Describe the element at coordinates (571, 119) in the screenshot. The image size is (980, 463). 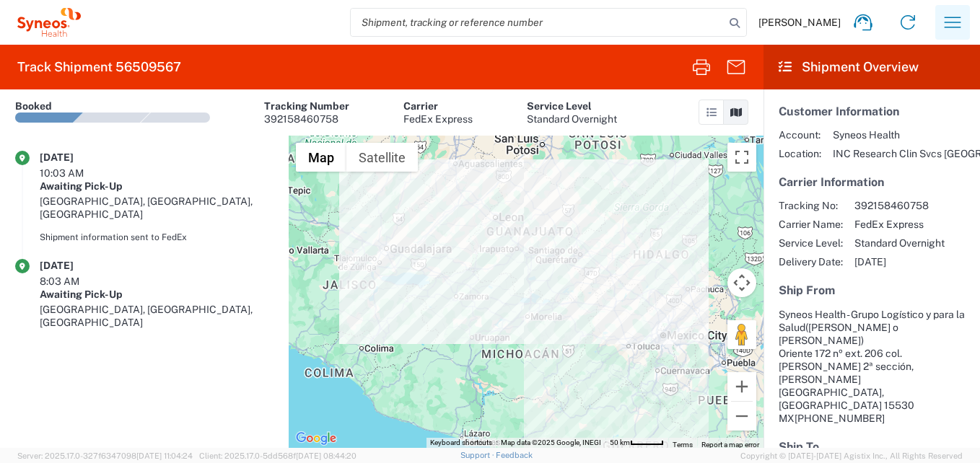
I see `div: Standard Overnight` at that location.